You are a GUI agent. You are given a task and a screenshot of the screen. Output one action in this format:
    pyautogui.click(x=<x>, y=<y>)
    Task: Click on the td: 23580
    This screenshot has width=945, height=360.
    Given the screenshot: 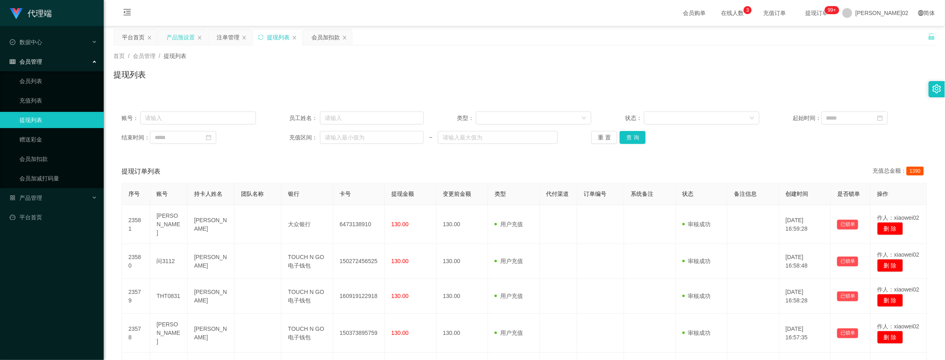 What is the action you would take?
    pyautogui.click(x=136, y=261)
    